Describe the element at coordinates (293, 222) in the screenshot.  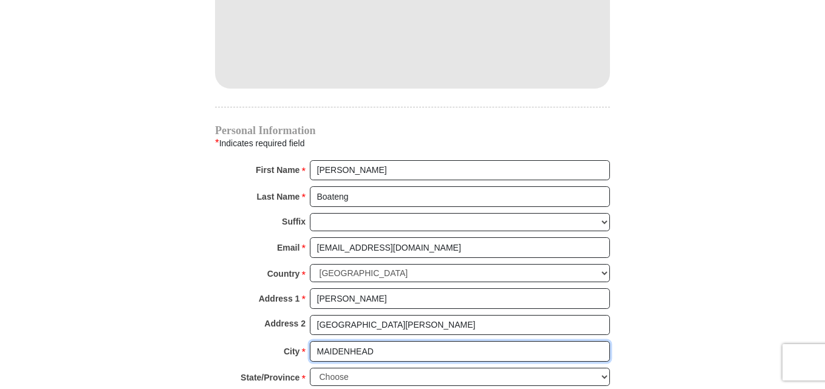
I see `strong: Suffix` at that location.